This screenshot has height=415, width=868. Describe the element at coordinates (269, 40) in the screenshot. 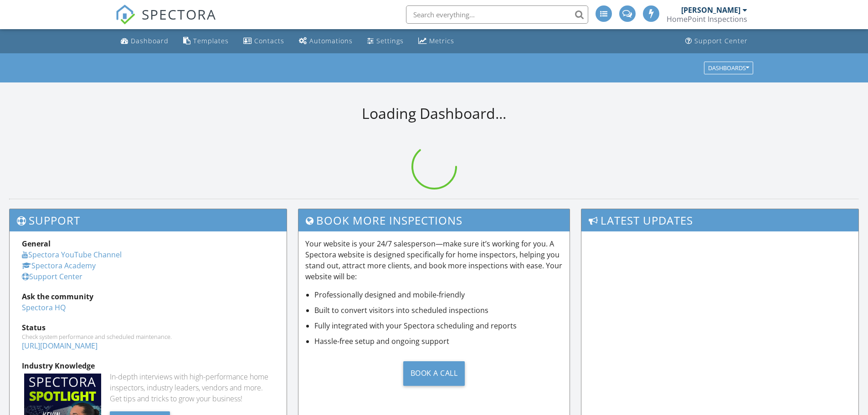

I see `div: Contacts` at that location.